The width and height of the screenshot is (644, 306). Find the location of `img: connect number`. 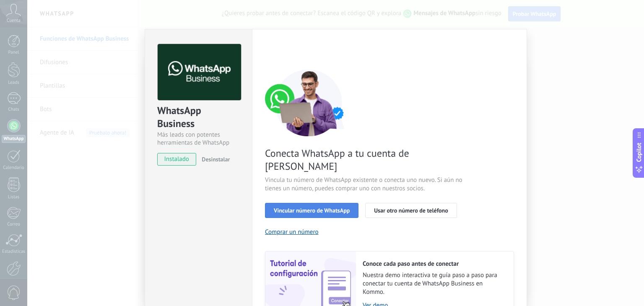

img: connect number is located at coordinates (309, 102).